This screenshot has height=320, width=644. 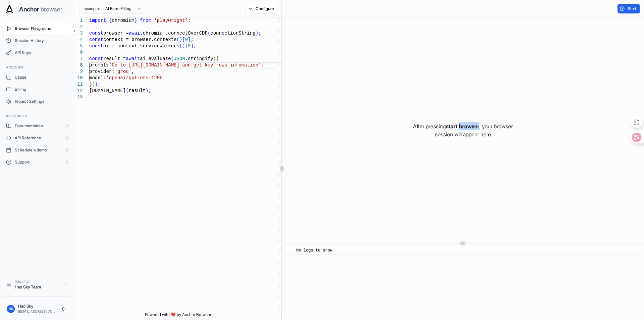 What do you see at coordinates (75, 31) in the screenshot?
I see `button: Collapse sidebar` at bounding box center [75, 31].